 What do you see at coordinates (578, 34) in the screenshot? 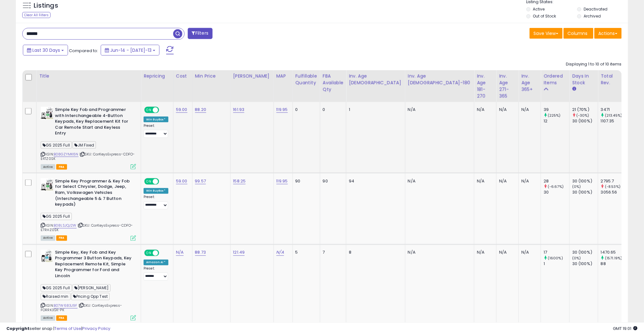
I see `span: Columns` at bounding box center [578, 34].